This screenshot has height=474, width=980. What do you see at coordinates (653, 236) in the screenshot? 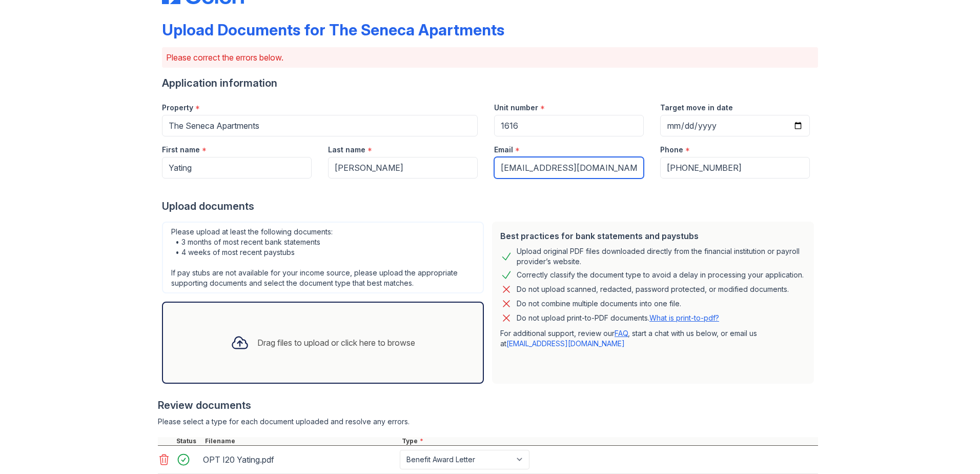
I see `div: Best practices for bank statements and paystubs` at bounding box center [653, 236].